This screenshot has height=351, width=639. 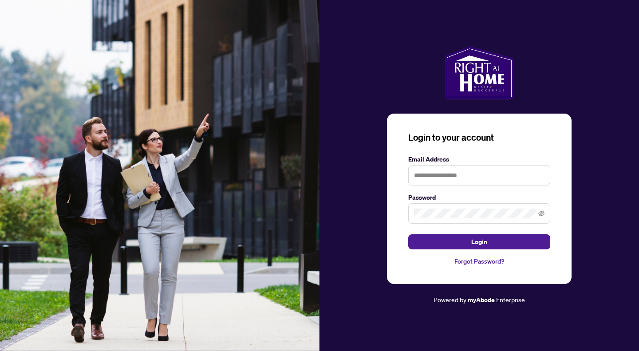 I want to click on a: Forgot Password?, so click(x=479, y=261).